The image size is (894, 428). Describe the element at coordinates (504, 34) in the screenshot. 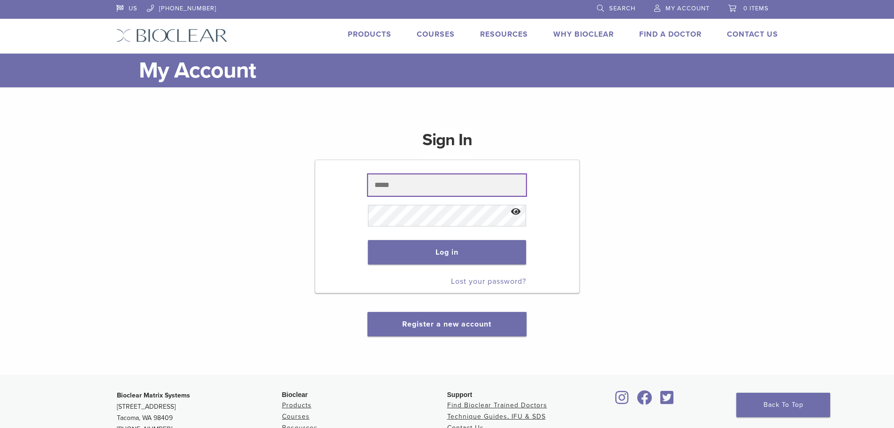

I see `a: Resources` at that location.